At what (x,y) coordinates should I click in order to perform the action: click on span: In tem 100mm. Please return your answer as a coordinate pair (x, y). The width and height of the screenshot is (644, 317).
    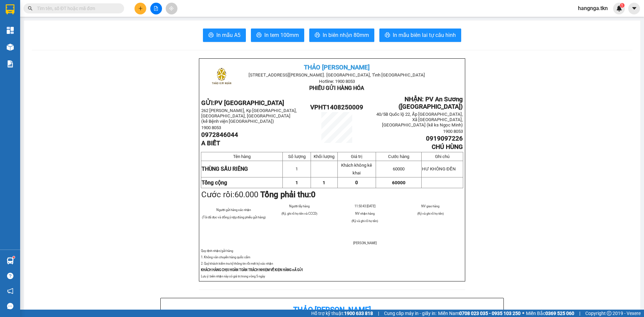
    Looking at the image, I should click on (282, 35).